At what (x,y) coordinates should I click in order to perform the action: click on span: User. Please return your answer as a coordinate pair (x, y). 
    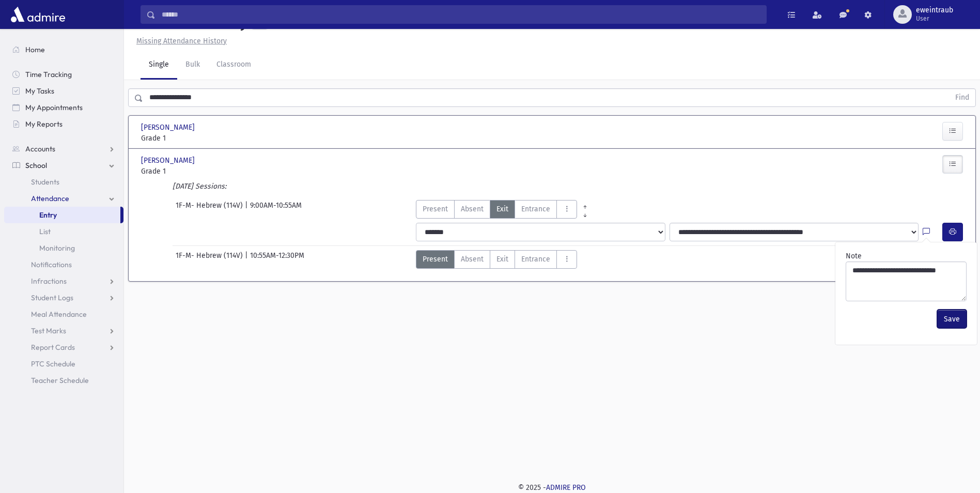
    Looking at the image, I should click on (934, 18).